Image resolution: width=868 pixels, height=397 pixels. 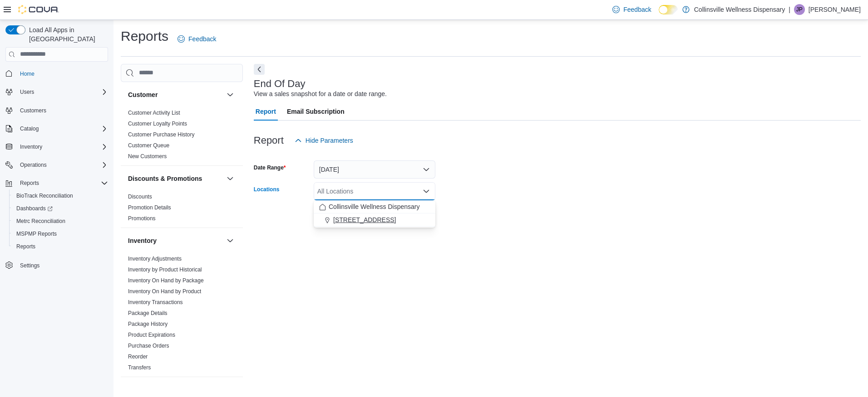 I want to click on span: Report, so click(x=265, y=111).